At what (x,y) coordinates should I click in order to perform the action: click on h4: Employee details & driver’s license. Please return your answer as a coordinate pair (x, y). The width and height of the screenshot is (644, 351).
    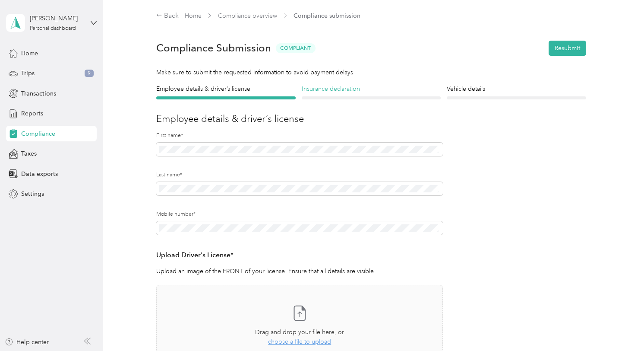
    Looking at the image, I should click on (226, 88).